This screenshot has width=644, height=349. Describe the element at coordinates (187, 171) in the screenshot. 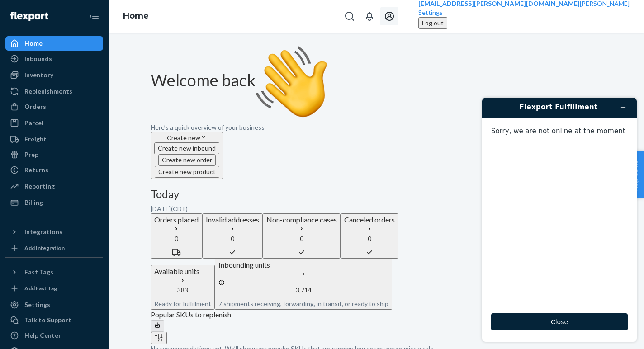

I see `span: Create new product` at that location.